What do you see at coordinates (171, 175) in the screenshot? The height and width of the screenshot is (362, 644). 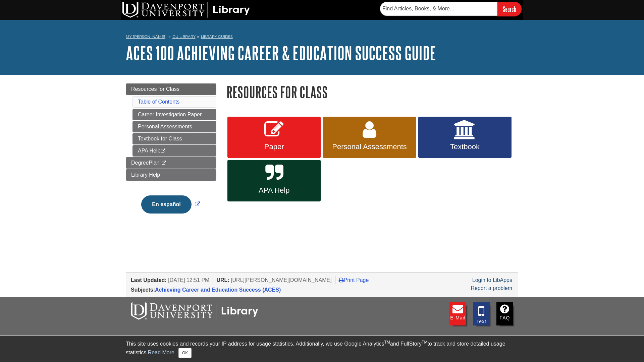 I see `a: Library Help` at bounding box center [171, 175].